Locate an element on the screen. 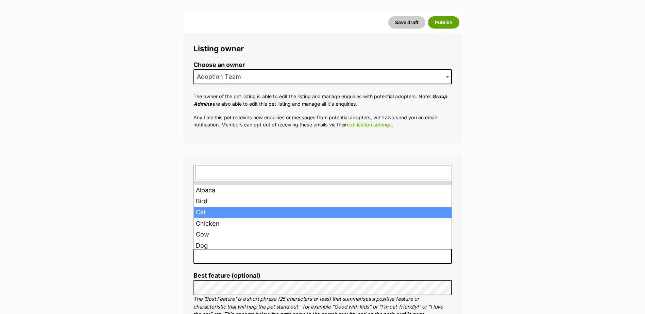 This screenshot has width=645, height=314. button: Save draft is located at coordinates (407, 22).